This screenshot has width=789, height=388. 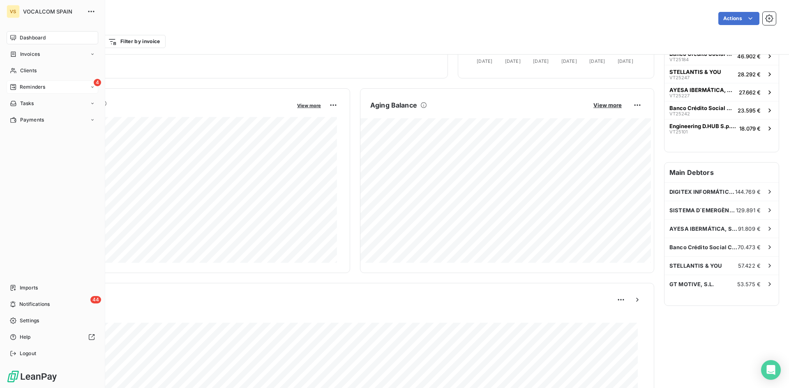 I want to click on span: DIGITEX INFORMÁTICA INTERNACIONAL, so click(x=702, y=192).